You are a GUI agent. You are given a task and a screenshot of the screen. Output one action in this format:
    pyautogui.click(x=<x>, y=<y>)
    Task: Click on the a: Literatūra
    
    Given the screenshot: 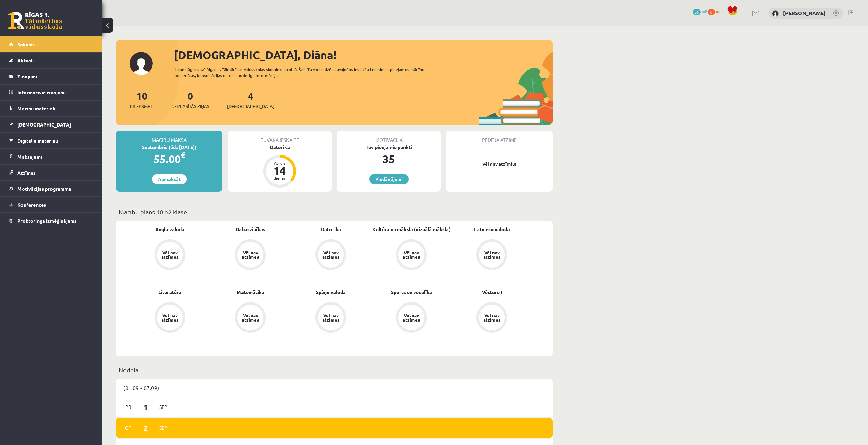 What is the action you would take?
    pyautogui.click(x=170, y=292)
    